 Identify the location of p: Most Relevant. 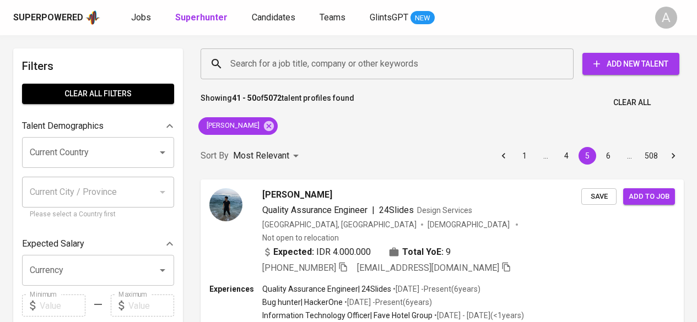
(261, 156).